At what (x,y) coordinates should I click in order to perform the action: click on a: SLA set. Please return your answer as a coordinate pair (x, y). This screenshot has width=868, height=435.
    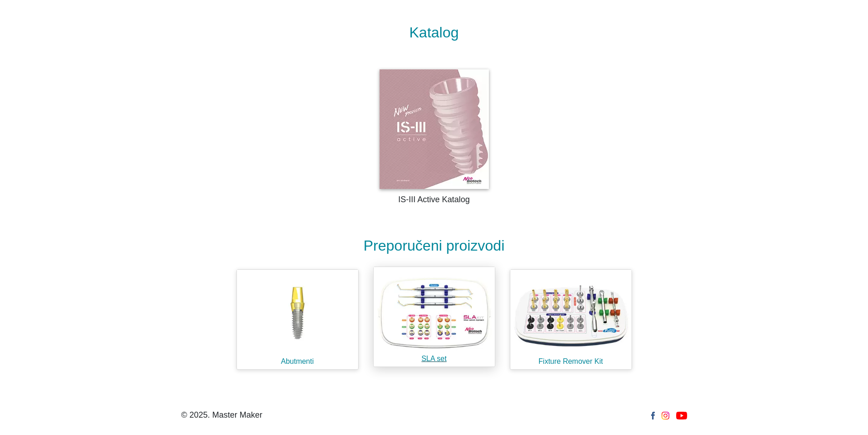
    Looking at the image, I should click on (435, 319).